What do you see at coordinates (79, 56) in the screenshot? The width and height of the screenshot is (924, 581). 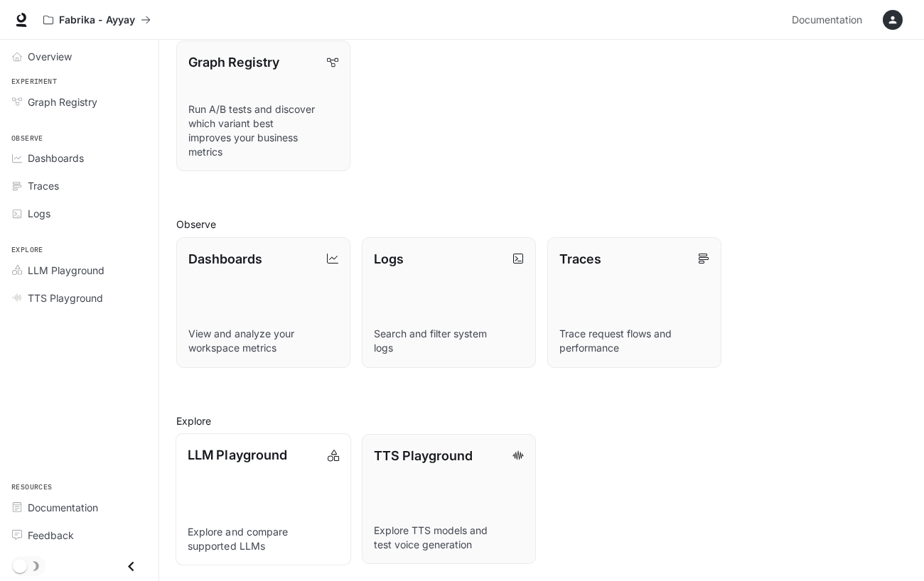 I see `a: Overview` at bounding box center [79, 56].